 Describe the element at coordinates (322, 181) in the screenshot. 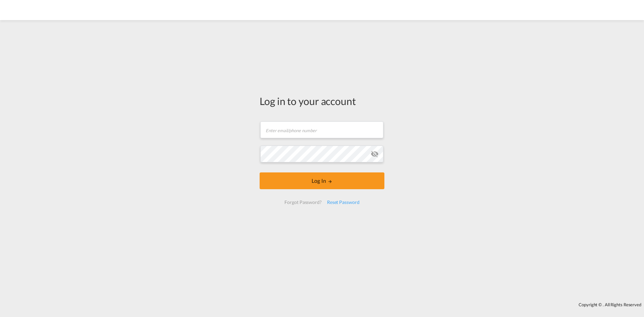

I see `button: LOGIN` at that location.